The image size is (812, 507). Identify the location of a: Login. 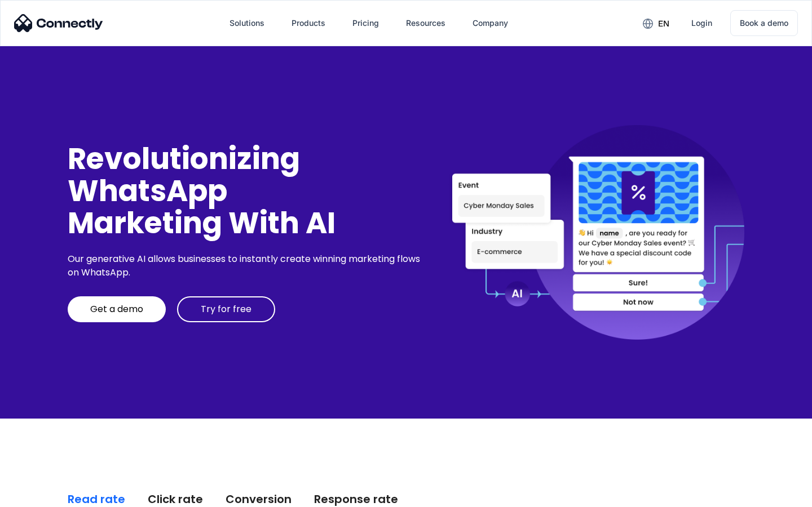
(701, 23).